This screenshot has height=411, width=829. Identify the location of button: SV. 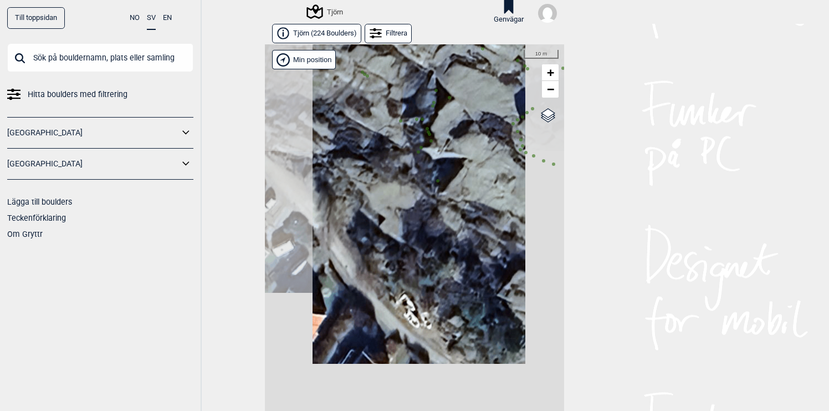
(151, 18).